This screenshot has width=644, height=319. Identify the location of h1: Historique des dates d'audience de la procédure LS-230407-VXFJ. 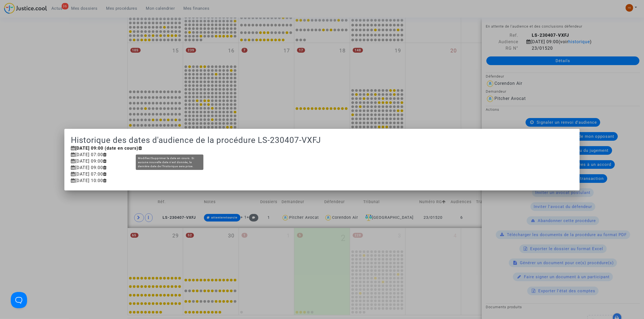
(322, 140).